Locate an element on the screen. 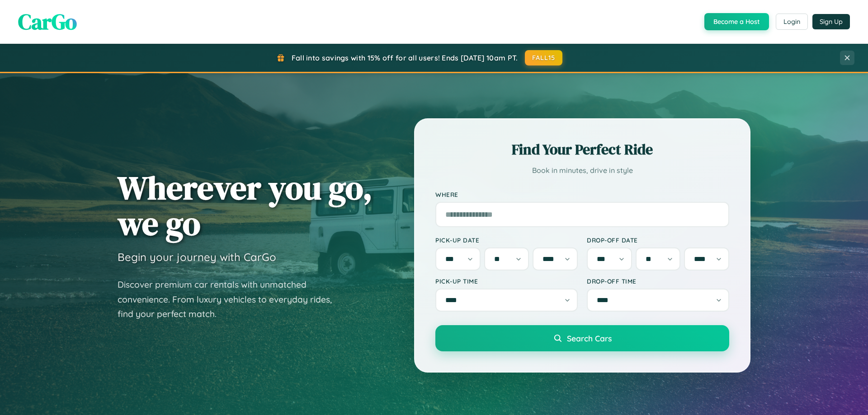 This screenshot has height=415, width=868. h1: Wherever you go, we go is located at coordinates (245, 205).